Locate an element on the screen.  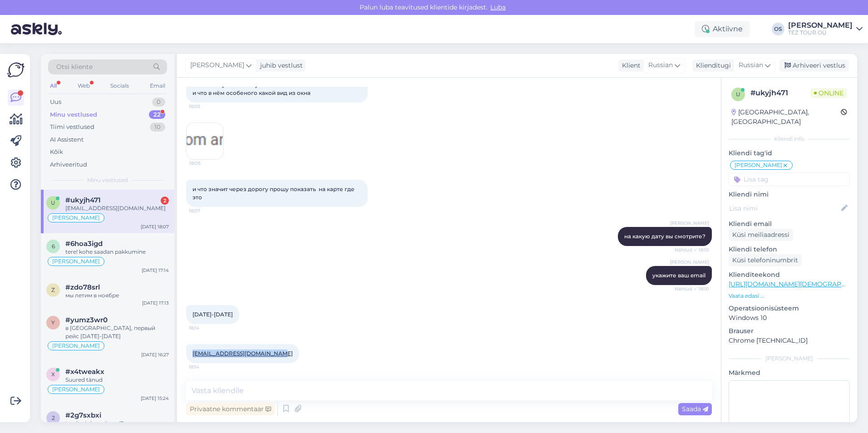
span: укажите ваш email is located at coordinates (679, 275).